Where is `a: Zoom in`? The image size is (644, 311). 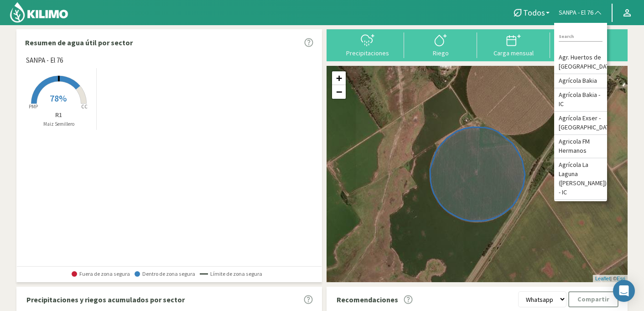 a: Zoom in is located at coordinates (339, 78).